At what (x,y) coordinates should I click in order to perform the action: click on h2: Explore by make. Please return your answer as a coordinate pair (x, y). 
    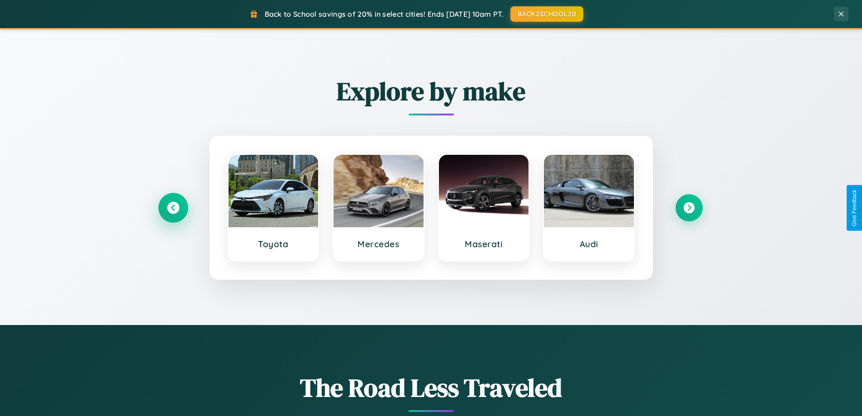
    Looking at the image, I should click on (431, 91).